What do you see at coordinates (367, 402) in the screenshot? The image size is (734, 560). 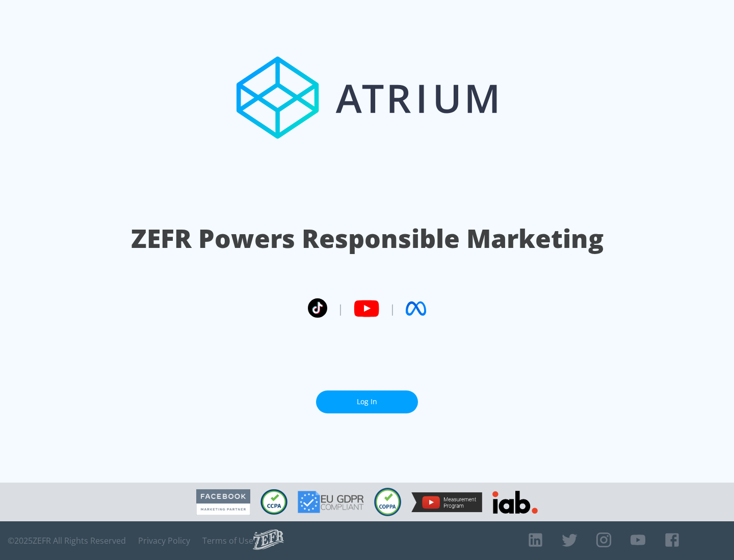 I see `a: Log In` at bounding box center [367, 402].